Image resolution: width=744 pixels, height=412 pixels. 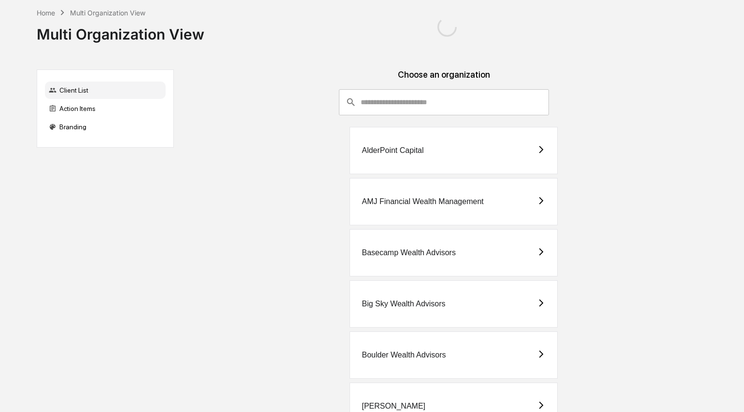 I want to click on div: AMJ Financial Wealth Management, so click(x=422, y=202).